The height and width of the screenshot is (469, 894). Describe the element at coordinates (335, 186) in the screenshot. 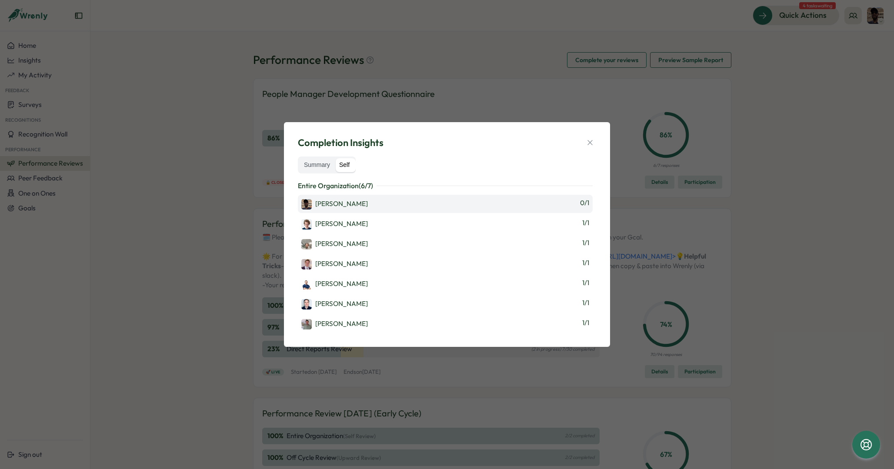

I see `p: Entire Organization ( 6 / 7 )` at that location.